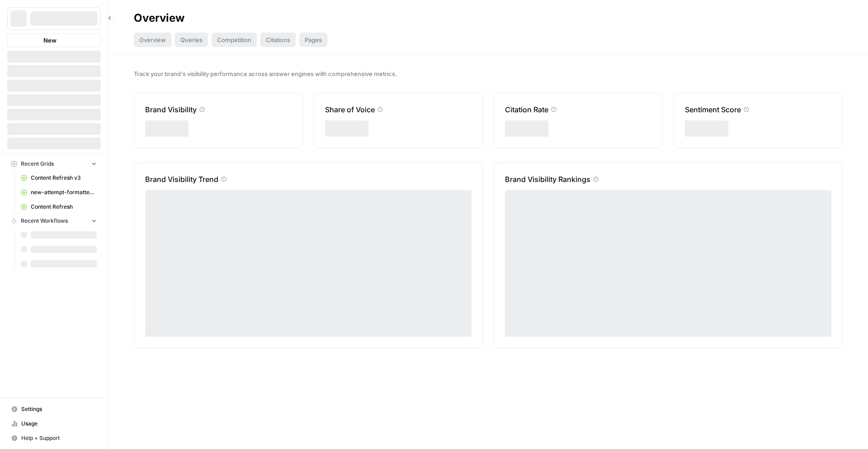 The height and width of the screenshot is (449, 868). What do you see at coordinates (54, 409) in the screenshot?
I see `a: Settings` at bounding box center [54, 409].